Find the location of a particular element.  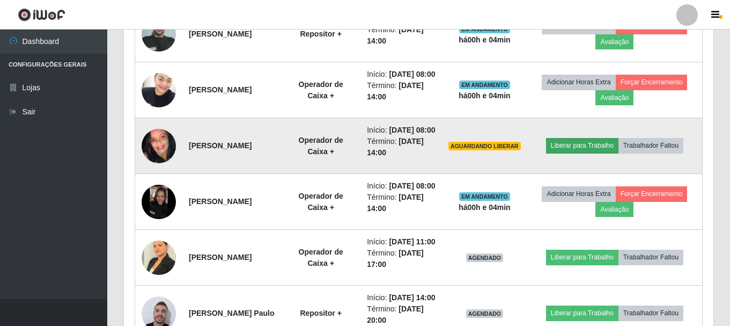

img: 1655148070426.jpeg is located at coordinates (159, 34).